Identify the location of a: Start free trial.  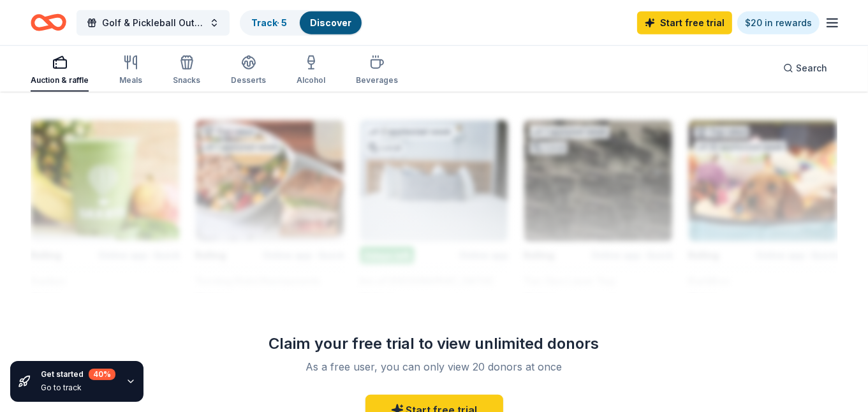
(684, 23).